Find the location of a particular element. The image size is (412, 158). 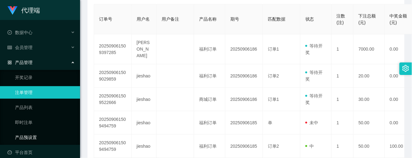

img: logo.9652507e.png is located at coordinates (12, 11).